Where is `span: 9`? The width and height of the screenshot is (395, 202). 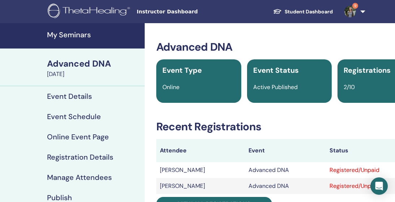
span: 9 is located at coordinates (355, 6).